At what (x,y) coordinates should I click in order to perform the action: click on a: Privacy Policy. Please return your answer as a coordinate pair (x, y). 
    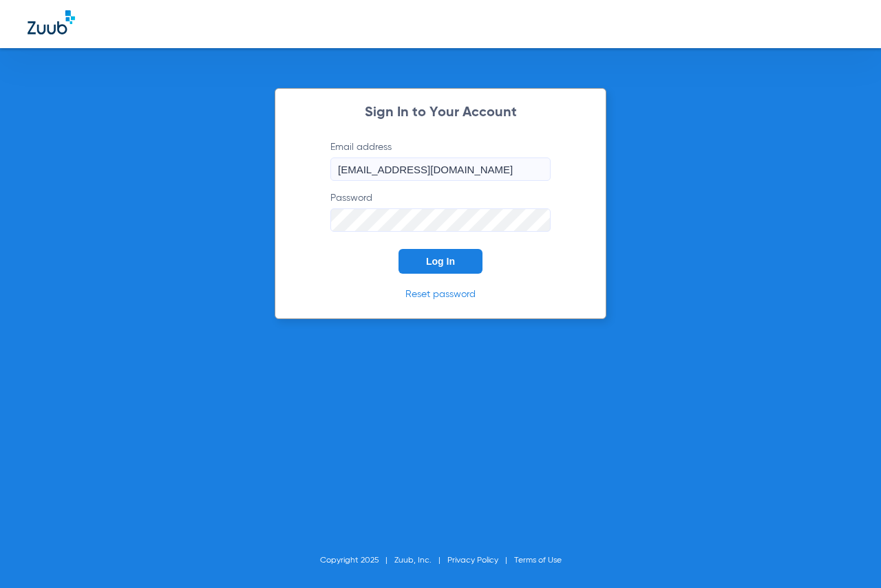
    Looking at the image, I should click on (473, 561).